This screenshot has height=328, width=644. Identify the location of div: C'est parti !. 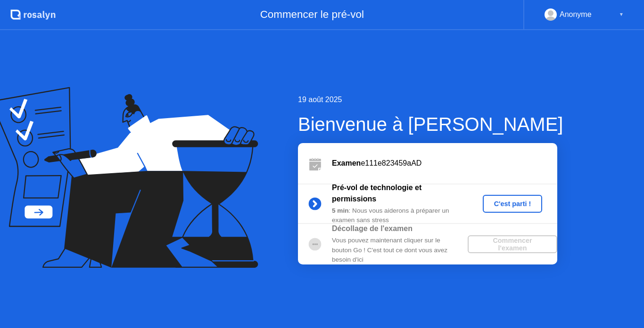
(512, 204).